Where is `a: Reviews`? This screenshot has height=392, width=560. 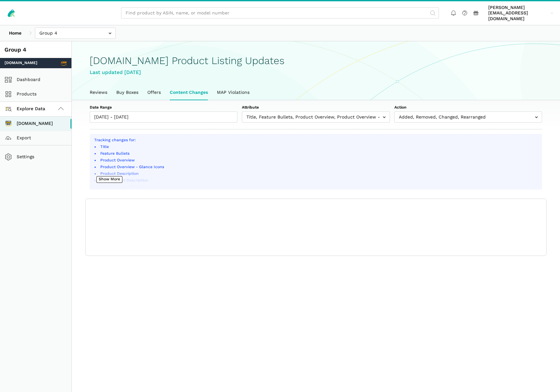
a: Reviews is located at coordinates (98, 92).